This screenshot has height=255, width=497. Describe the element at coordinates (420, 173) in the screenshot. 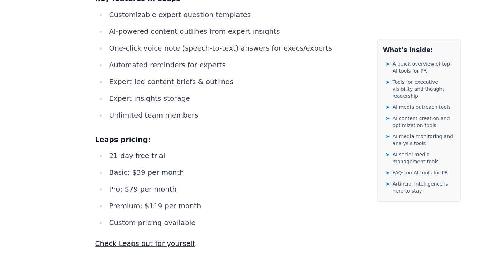

I see `span: FAQs on AI tools for PR` at that location.